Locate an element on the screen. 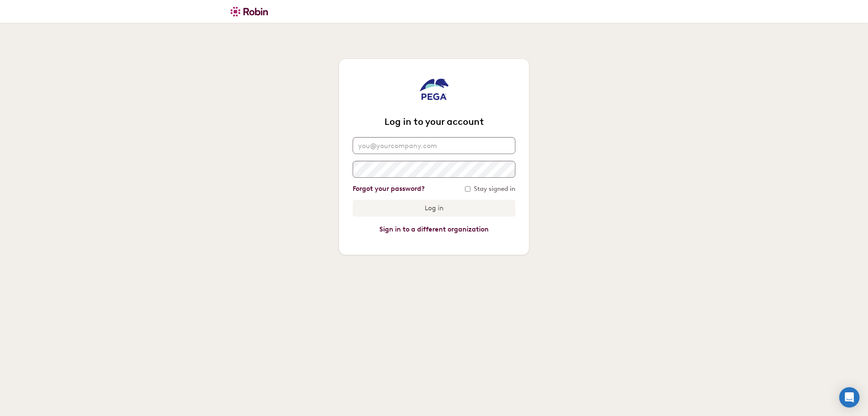 The image size is (868, 416). h2: Log in to your account is located at coordinates (434, 124).